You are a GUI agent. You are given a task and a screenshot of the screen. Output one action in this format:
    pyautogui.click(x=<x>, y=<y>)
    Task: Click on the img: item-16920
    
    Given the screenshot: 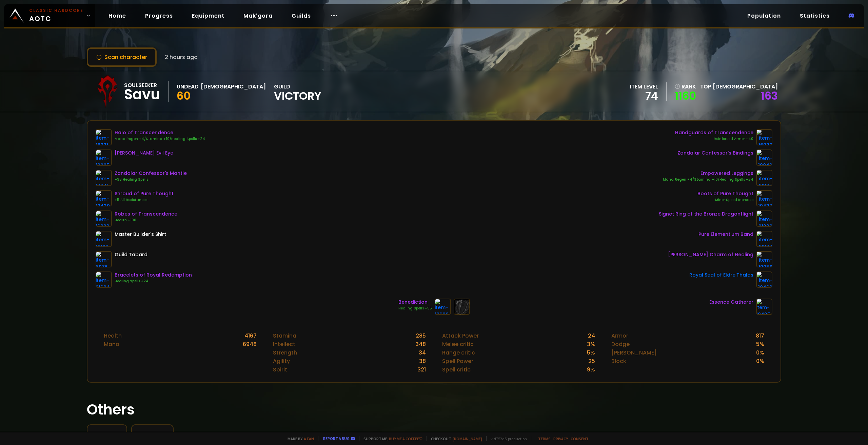 What is the action you would take?
    pyautogui.click(x=764, y=137)
    